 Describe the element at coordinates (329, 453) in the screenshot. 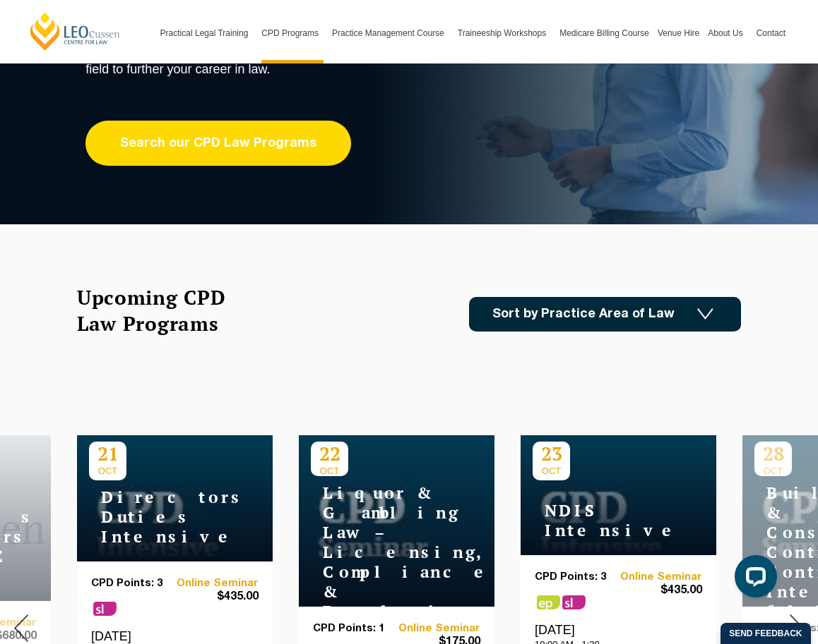

I see `p: 22` at that location.